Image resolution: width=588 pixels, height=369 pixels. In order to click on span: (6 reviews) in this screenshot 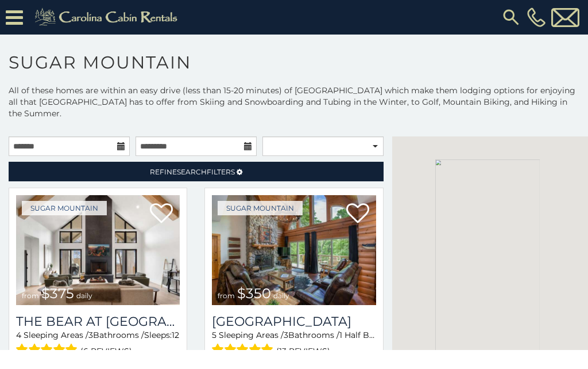, I will do `click(106, 351)`.